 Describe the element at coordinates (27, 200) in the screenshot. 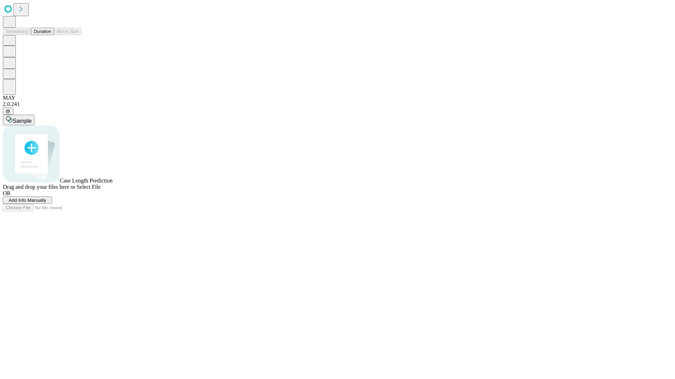

I see `button: Add Info Manually` at that location.